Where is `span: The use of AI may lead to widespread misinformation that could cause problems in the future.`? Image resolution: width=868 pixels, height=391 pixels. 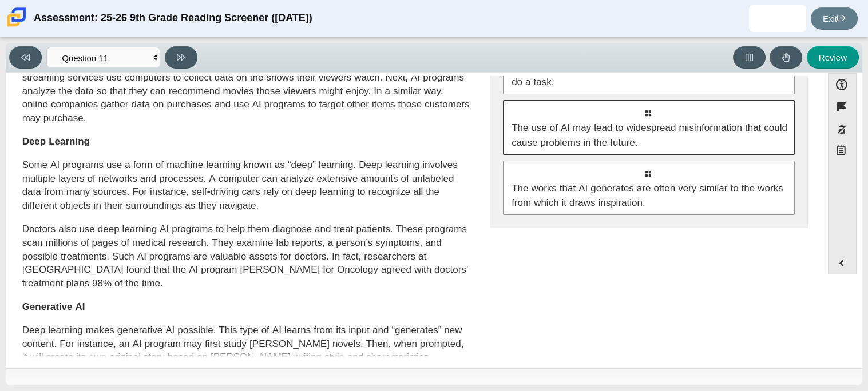 span: The use of AI may lead to widespread misinformation that could cause problems in the future. is located at coordinates (649, 135).